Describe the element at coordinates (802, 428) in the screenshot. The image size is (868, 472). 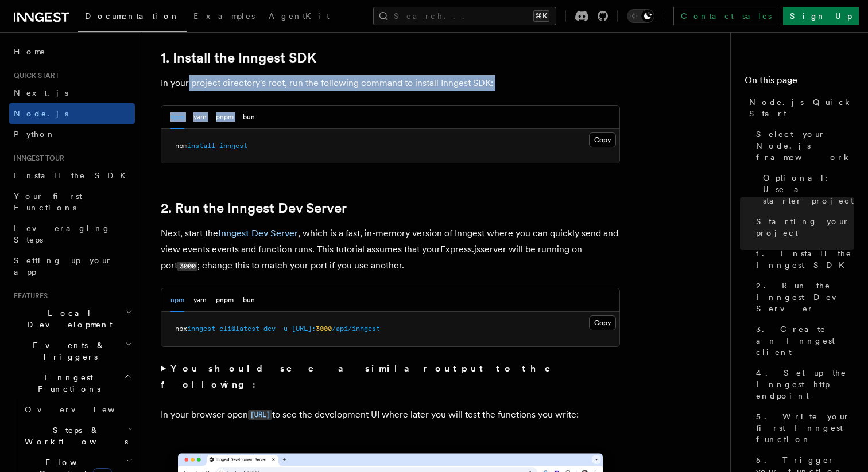
I see `a: 5. Write your first Inngest function` at that location.